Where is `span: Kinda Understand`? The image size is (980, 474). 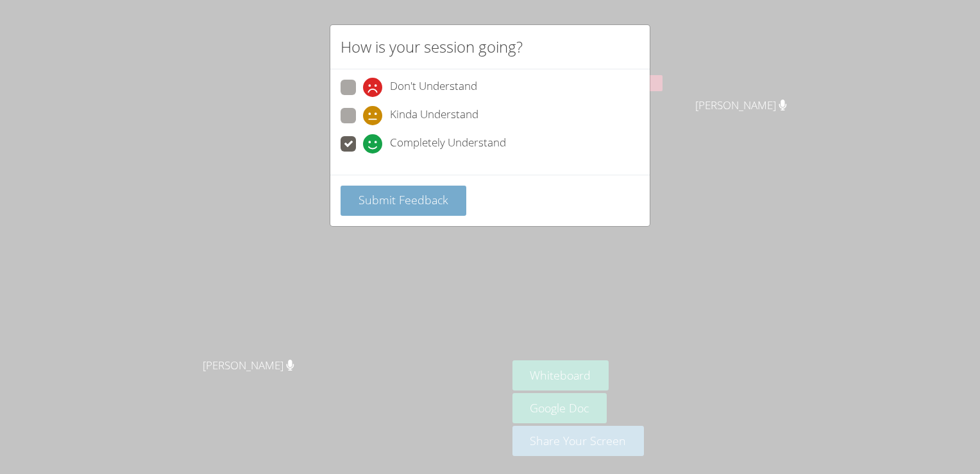 span: Kinda Understand is located at coordinates (434, 115).